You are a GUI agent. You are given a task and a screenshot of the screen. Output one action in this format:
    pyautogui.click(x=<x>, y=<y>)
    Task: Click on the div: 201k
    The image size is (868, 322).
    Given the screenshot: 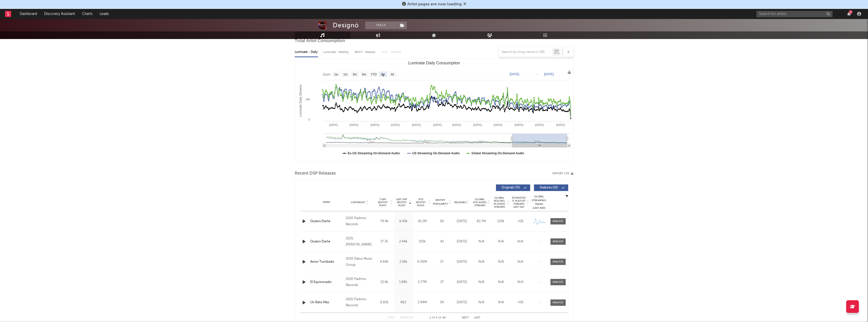 What is the action you would take?
    pyautogui.click(x=422, y=242)
    